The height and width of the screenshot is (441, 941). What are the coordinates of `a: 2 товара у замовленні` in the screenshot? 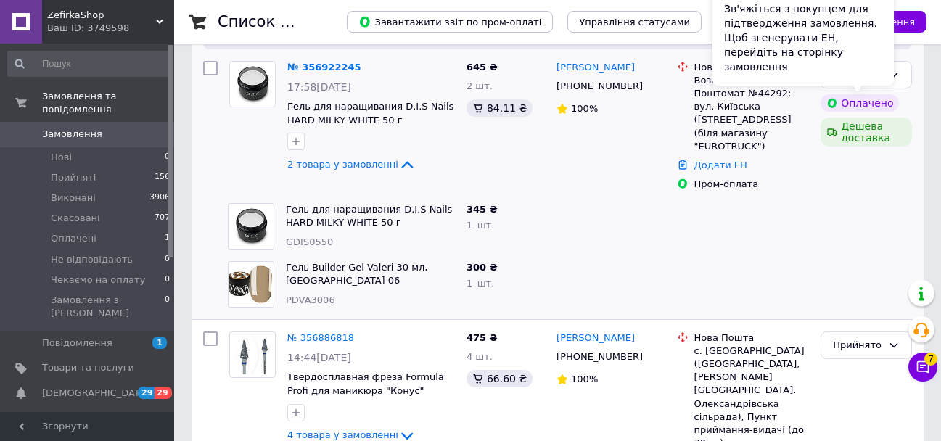 It's located at (351, 164).